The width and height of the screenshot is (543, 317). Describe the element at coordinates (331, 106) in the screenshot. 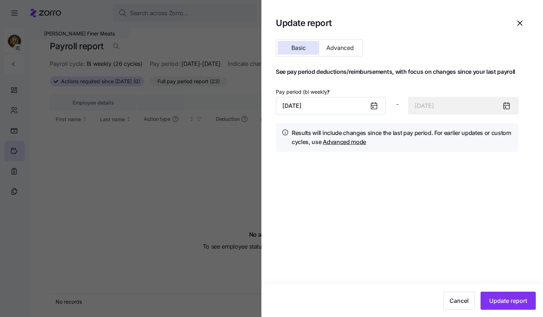

I see `input: Start date` at that location.